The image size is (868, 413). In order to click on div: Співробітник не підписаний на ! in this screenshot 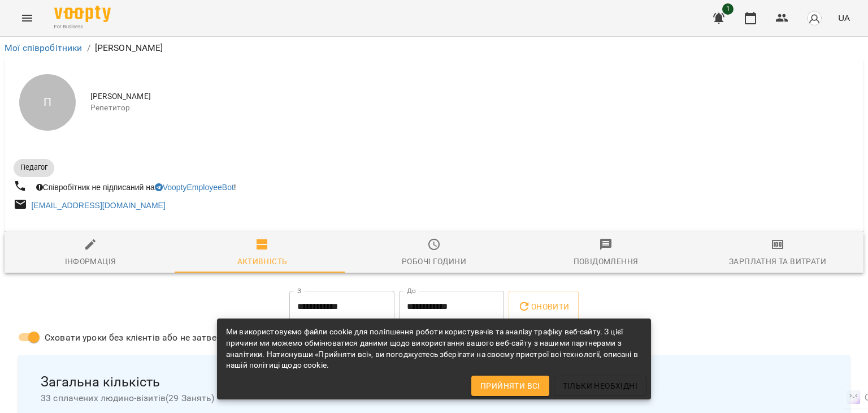, I will do `click(136, 187)`.